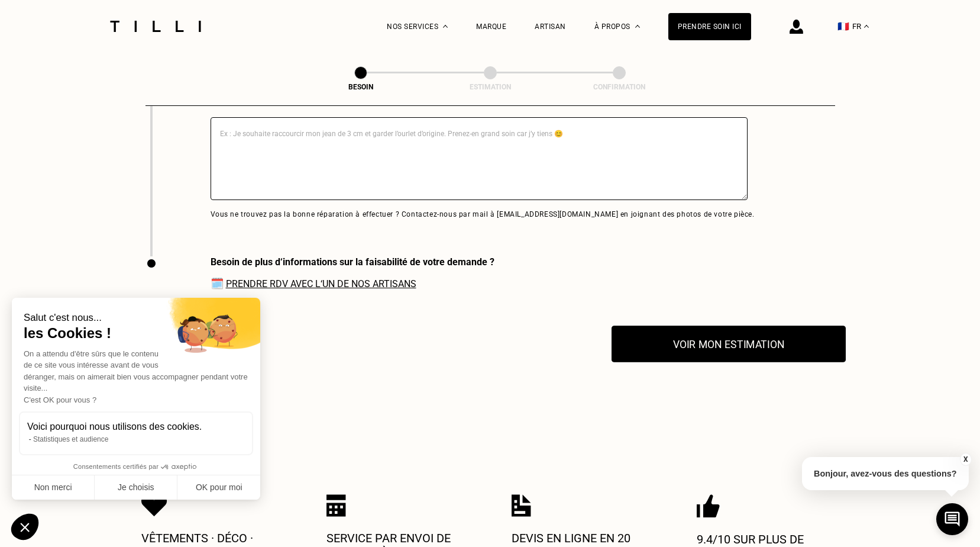  I want to click on div: Prendre soin ici, so click(709, 27).